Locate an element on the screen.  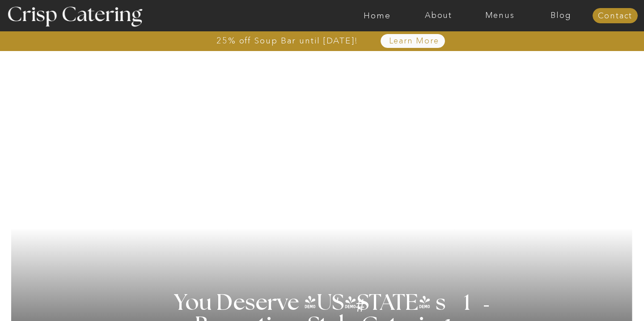
a: Menus is located at coordinates (499, 16).